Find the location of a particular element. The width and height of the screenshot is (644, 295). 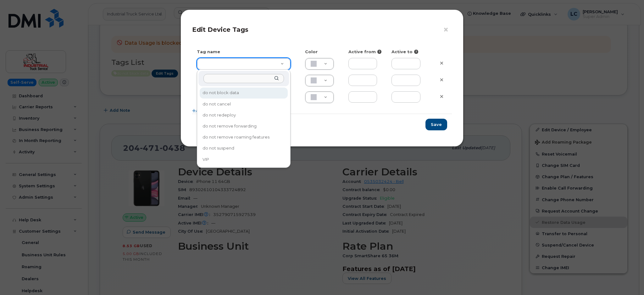

div: do not remove roaming features is located at coordinates (243, 137).